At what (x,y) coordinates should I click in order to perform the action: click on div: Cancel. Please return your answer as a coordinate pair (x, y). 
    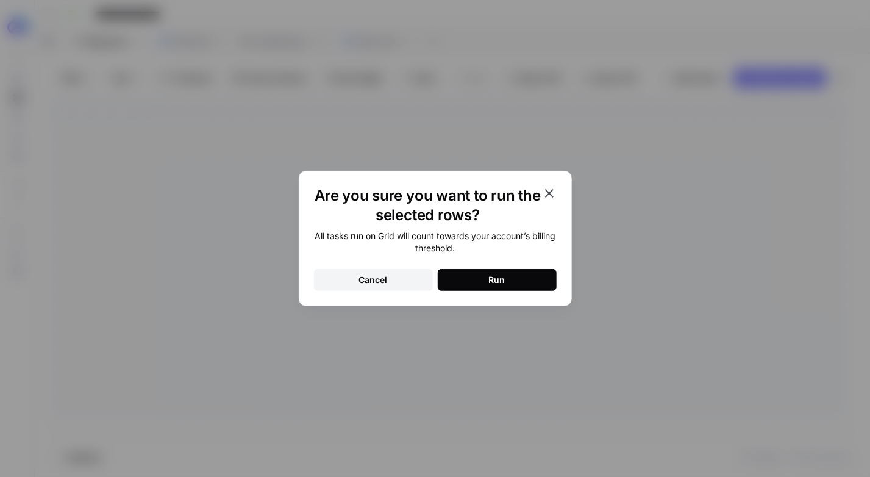
    Looking at the image, I should click on (373, 280).